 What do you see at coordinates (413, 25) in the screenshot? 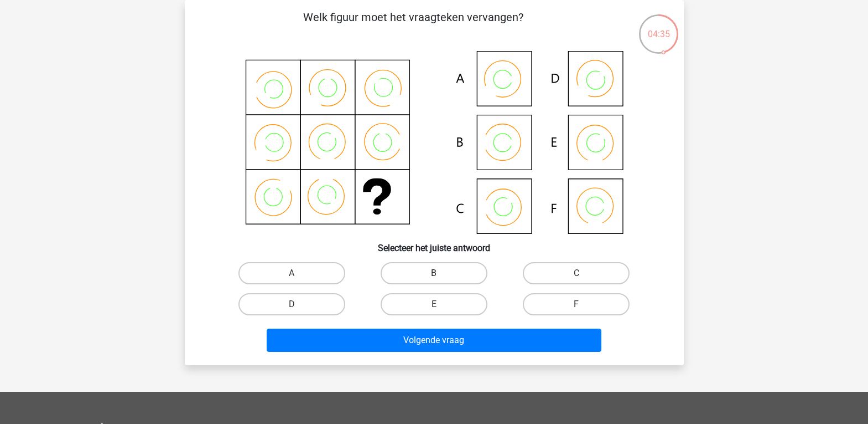
I see `p: Welk figuur moet het vraagteken vervangen?` at bounding box center [413, 25].